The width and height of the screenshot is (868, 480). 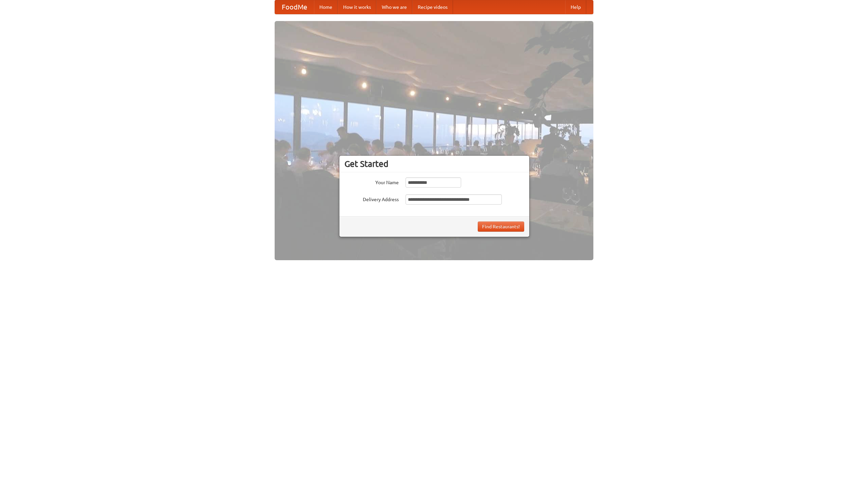 I want to click on a: Who we are, so click(x=394, y=7).